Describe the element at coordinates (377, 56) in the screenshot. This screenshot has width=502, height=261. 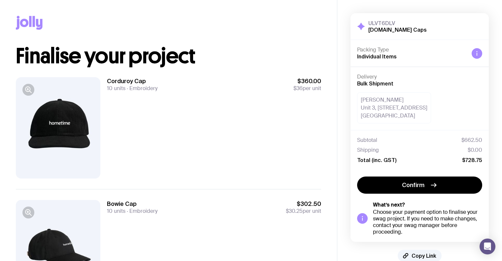
I see `span: Individual Items` at that location.